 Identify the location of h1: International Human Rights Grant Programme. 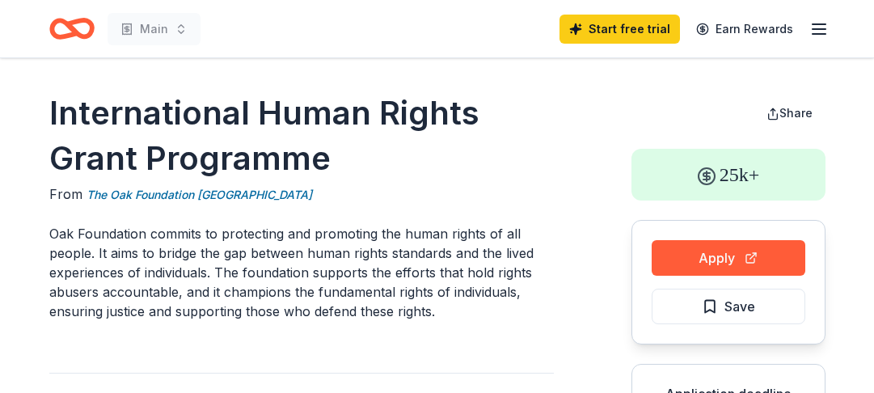
(301, 136).